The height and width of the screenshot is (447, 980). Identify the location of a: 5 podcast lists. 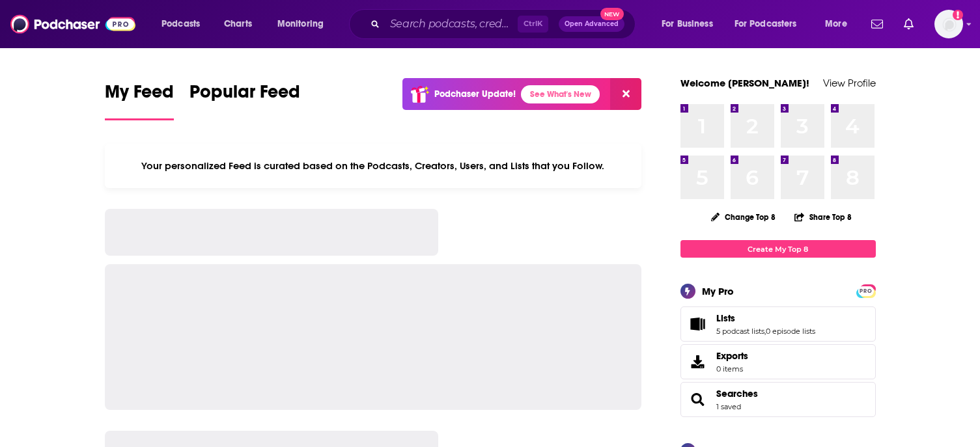
(740, 331).